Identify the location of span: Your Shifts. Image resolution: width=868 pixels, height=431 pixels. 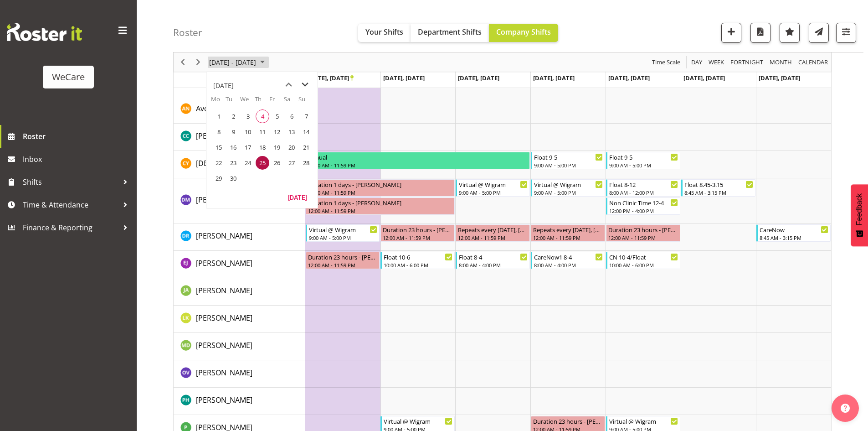
(384, 32).